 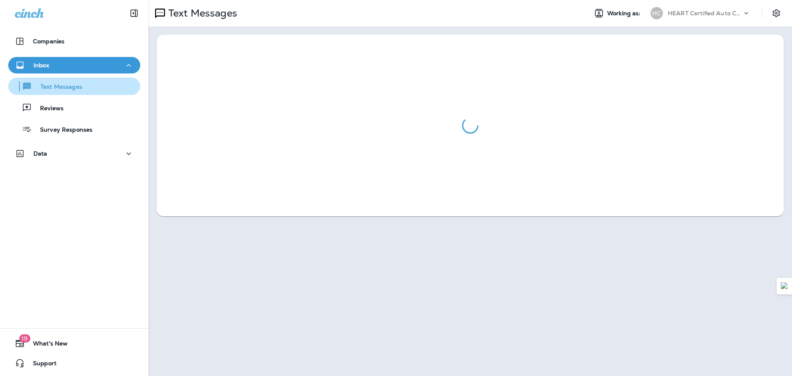 I want to click on p: Companies, so click(x=49, y=41).